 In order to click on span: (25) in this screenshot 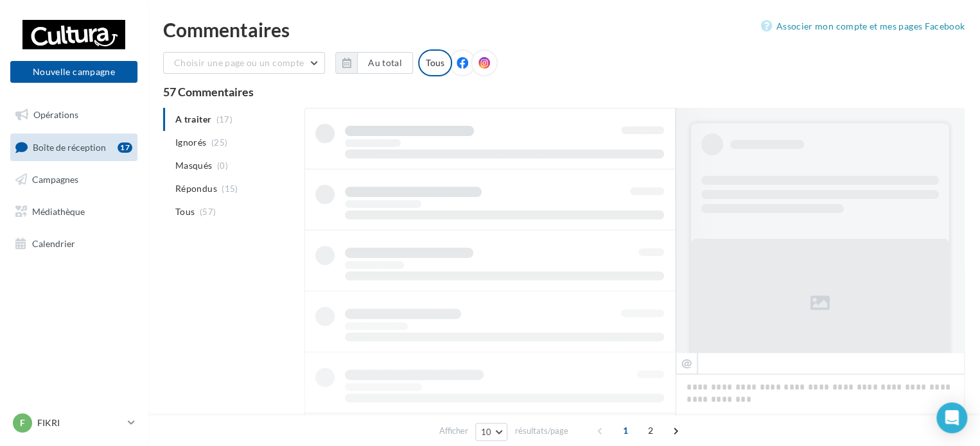, I will do `click(219, 143)`.